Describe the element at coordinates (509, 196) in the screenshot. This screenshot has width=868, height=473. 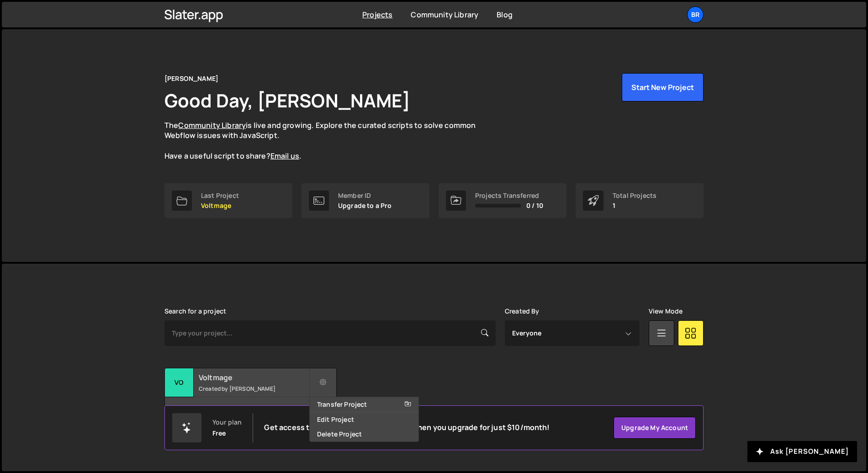
I see `div: Projects Transferred` at that location.